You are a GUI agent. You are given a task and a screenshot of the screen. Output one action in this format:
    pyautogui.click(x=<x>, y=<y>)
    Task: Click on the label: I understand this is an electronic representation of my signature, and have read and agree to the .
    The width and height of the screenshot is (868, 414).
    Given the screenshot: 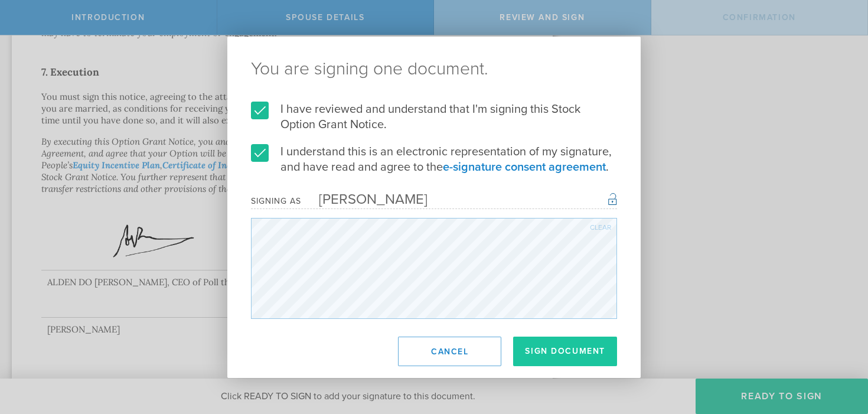 What is the action you would take?
    pyautogui.click(x=434, y=159)
    